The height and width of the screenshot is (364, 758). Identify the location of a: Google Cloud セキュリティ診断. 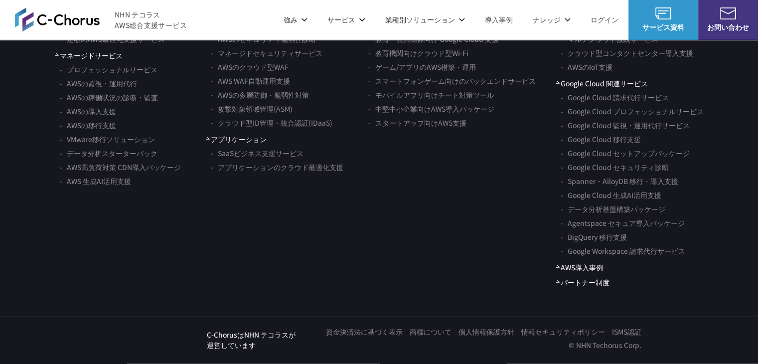
(615, 167).